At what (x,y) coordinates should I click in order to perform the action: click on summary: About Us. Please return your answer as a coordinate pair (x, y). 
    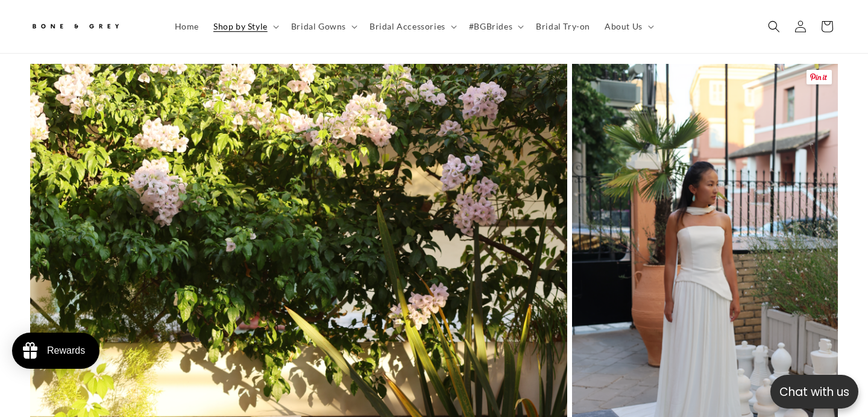
    Looking at the image, I should click on (628, 26).